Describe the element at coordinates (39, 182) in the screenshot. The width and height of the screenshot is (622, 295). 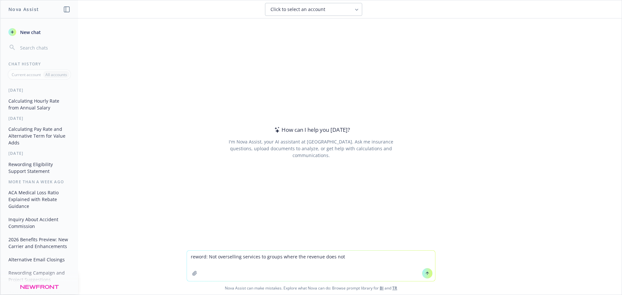
I see `div: More than a week ago` at that location.